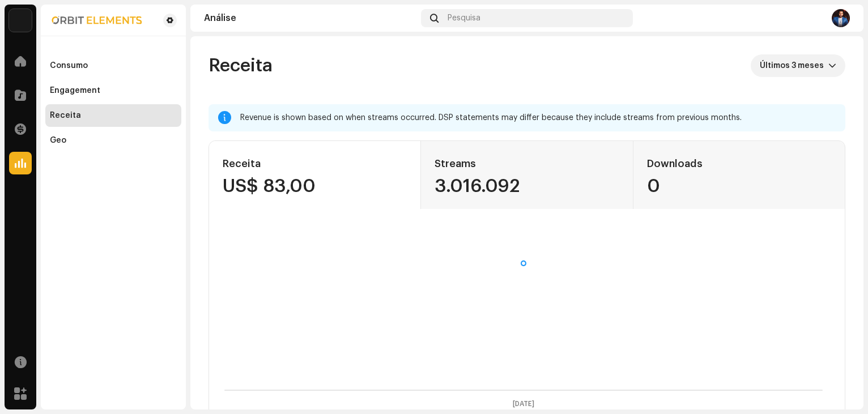  What do you see at coordinates (841, 18) in the screenshot?
I see `img: 7bdf5c5b-e822-47ff-98d0-8c018bd1f408` at bounding box center [841, 18].